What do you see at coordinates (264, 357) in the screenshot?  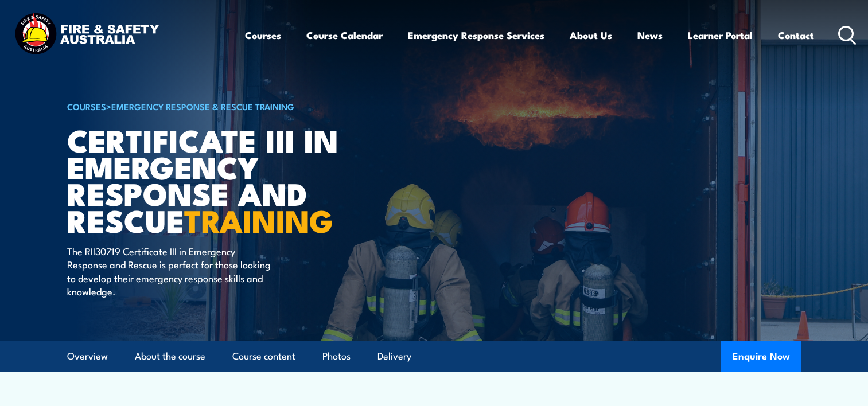 I see `a: Course content` at bounding box center [264, 357].